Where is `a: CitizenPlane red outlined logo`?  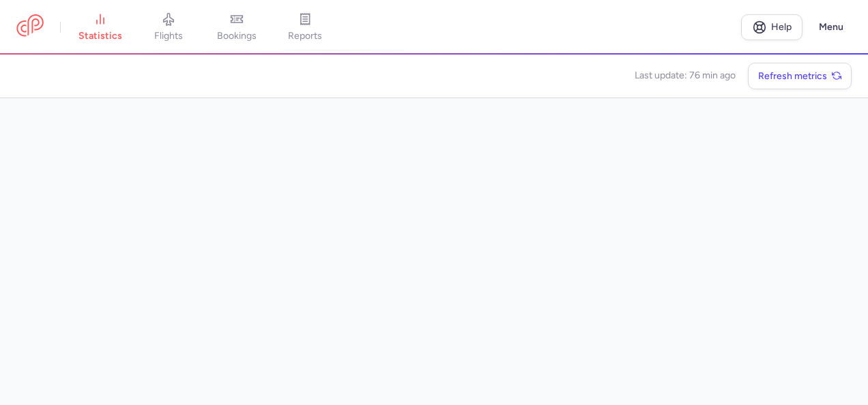 a: CitizenPlane red outlined logo is located at coordinates (30, 26).